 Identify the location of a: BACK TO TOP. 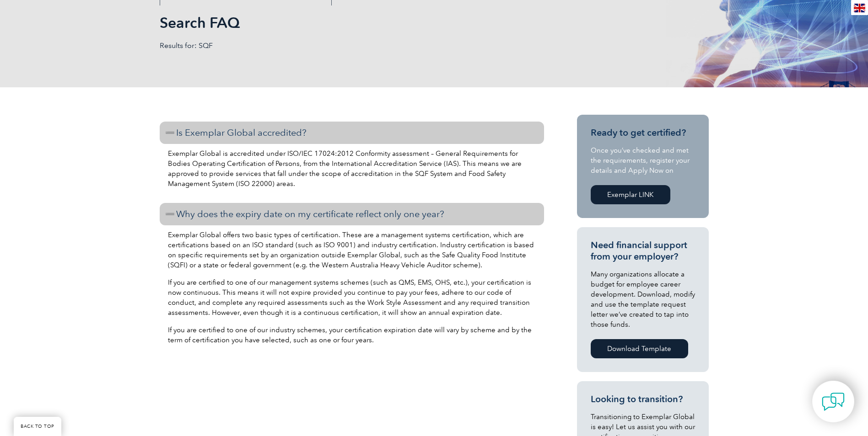
(37, 426).